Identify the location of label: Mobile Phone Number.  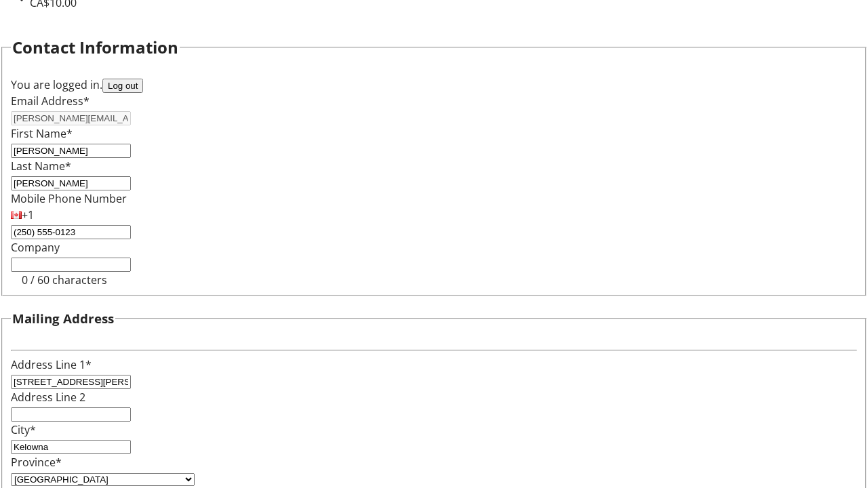
(68, 198).